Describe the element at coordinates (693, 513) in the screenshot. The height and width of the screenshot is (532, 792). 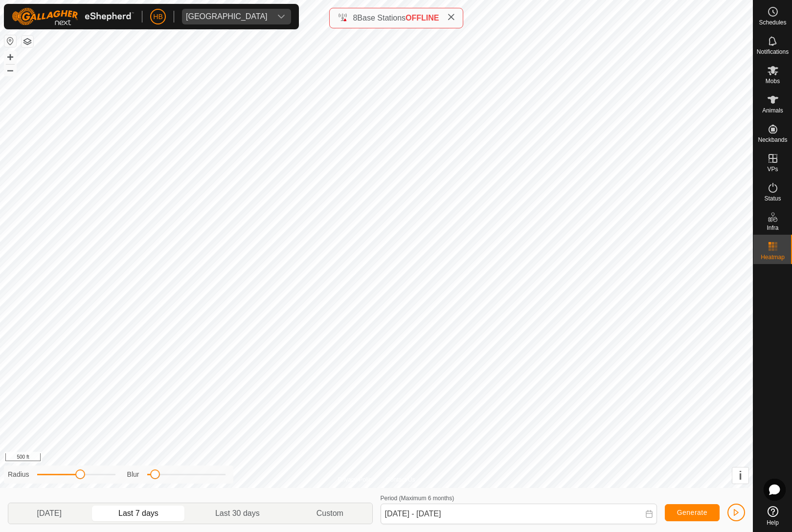
I see `span: Generate` at that location.